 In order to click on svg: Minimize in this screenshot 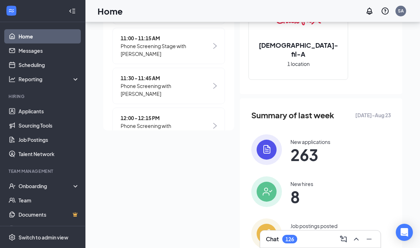, I will do `click(370, 239)`.